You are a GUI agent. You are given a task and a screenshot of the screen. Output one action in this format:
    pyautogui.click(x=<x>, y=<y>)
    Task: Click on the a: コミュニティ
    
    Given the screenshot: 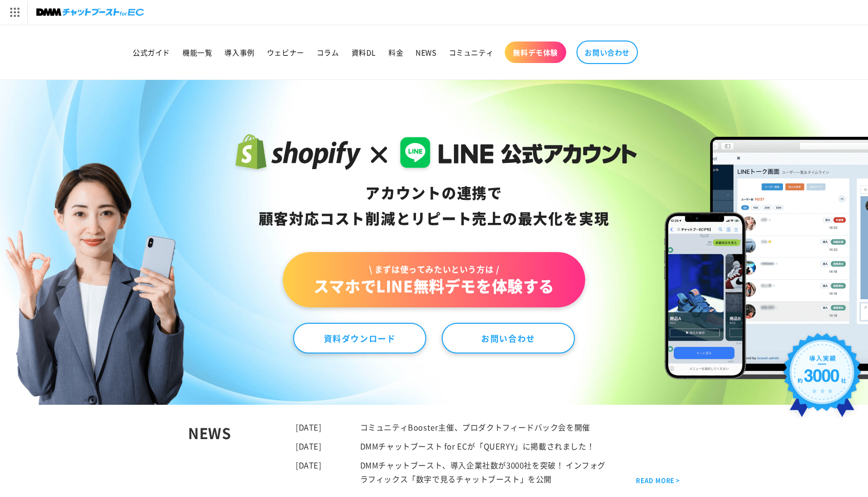 What is the action you would take?
    pyautogui.click(x=471, y=52)
    